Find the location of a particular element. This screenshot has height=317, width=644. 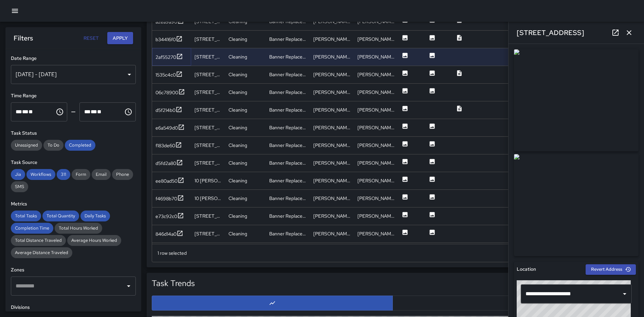

h6: Filters is located at coordinates (23, 38).